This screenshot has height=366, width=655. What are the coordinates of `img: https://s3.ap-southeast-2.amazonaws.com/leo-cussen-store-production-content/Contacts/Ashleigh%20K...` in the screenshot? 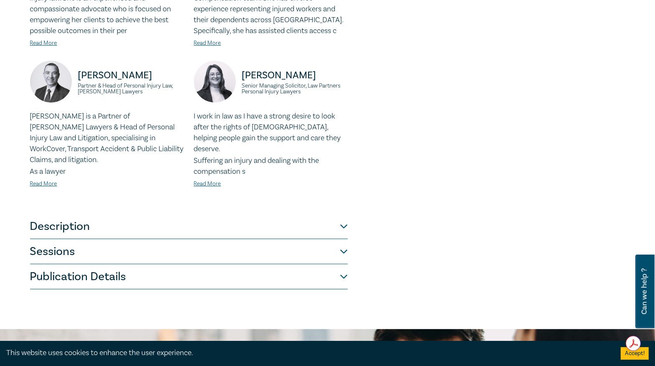 It's located at (215, 82).